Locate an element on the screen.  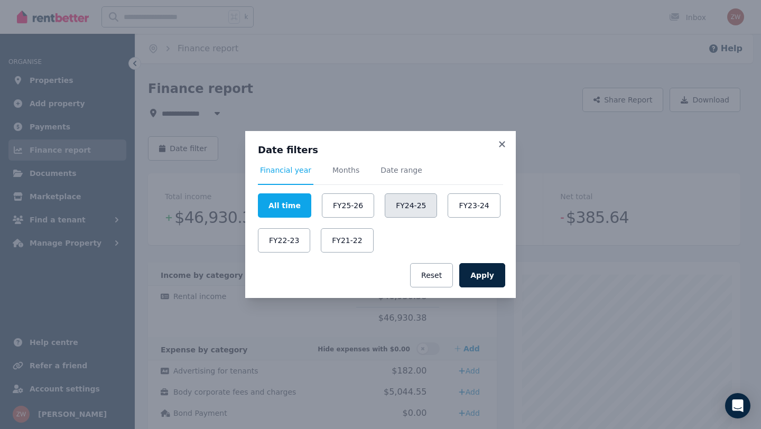
h3: Date filters is located at coordinates (380, 150).